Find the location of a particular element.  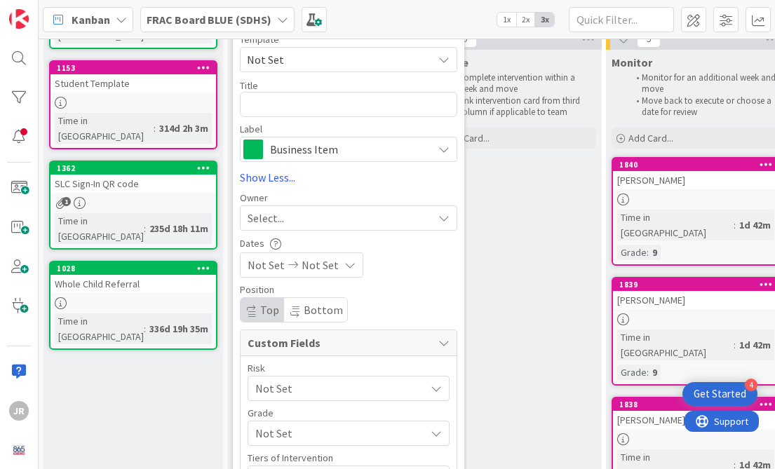

div: JR is located at coordinates (19, 411).